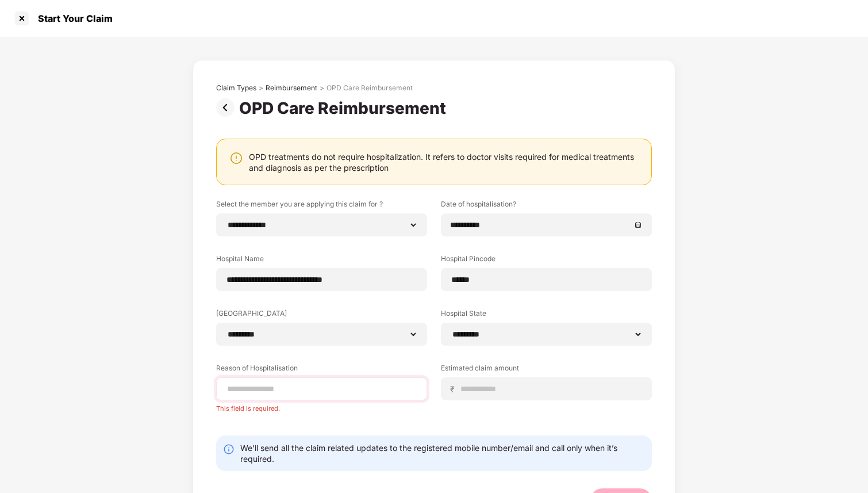  I want to click on label: Hospital Name, so click(322, 261).